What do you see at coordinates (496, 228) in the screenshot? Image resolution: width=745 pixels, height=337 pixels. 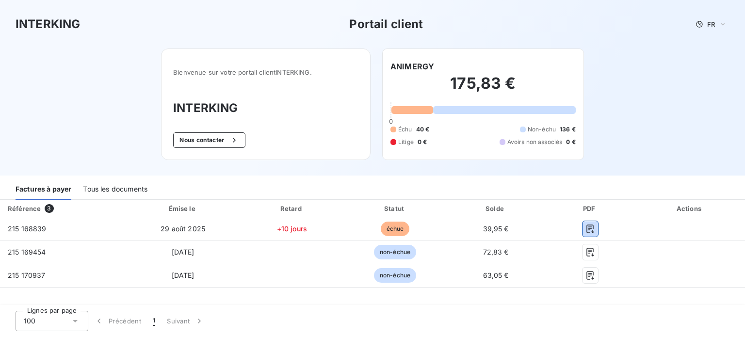 I see `span: 39,95 €` at bounding box center [496, 228].